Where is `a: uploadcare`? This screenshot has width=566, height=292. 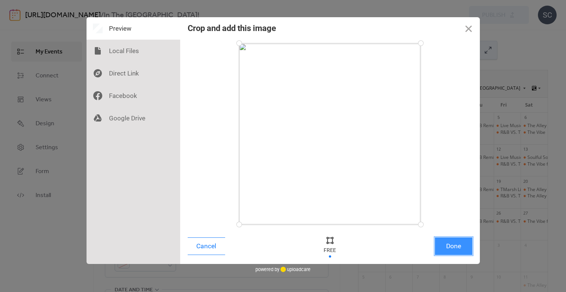 a: uploadcare is located at coordinates (295, 270).